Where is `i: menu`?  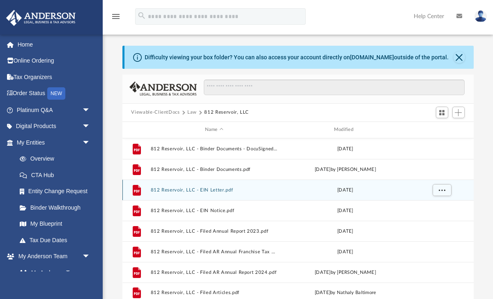
i: menu is located at coordinates (116, 16).